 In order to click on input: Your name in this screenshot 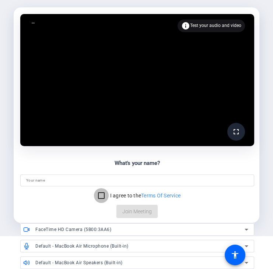, I will do `click(137, 180)`.